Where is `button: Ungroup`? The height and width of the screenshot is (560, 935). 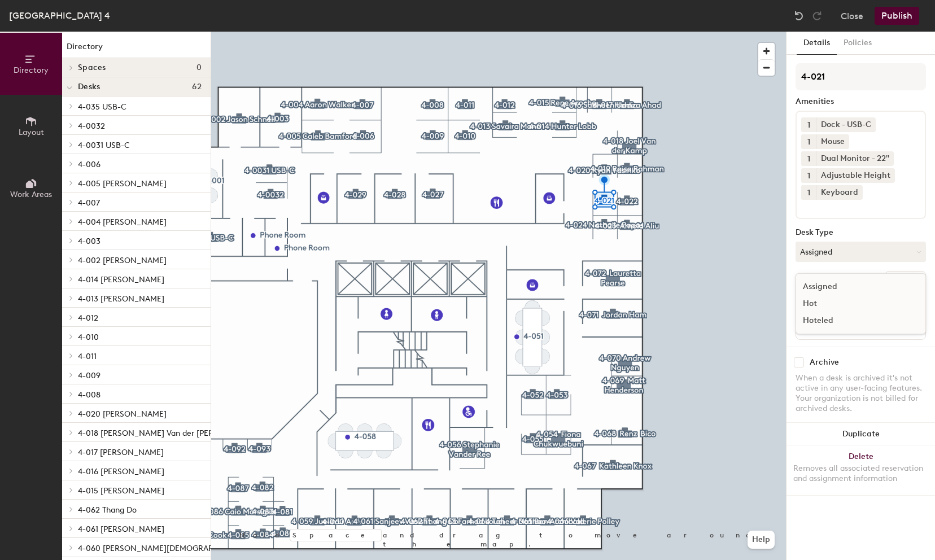 button: Ungroup is located at coordinates (905, 280).